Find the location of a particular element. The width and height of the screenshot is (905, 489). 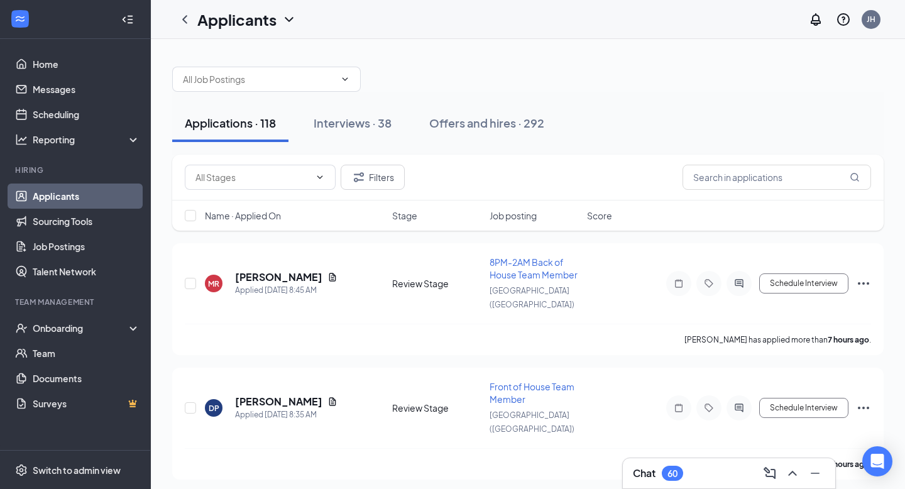

svg: WorkstreamLogo is located at coordinates (20, 19).